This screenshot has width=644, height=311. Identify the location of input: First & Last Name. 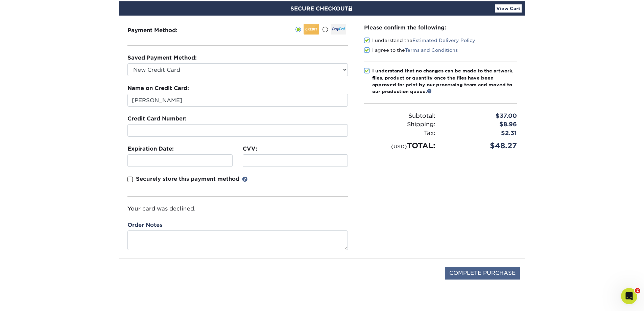
(238, 101).